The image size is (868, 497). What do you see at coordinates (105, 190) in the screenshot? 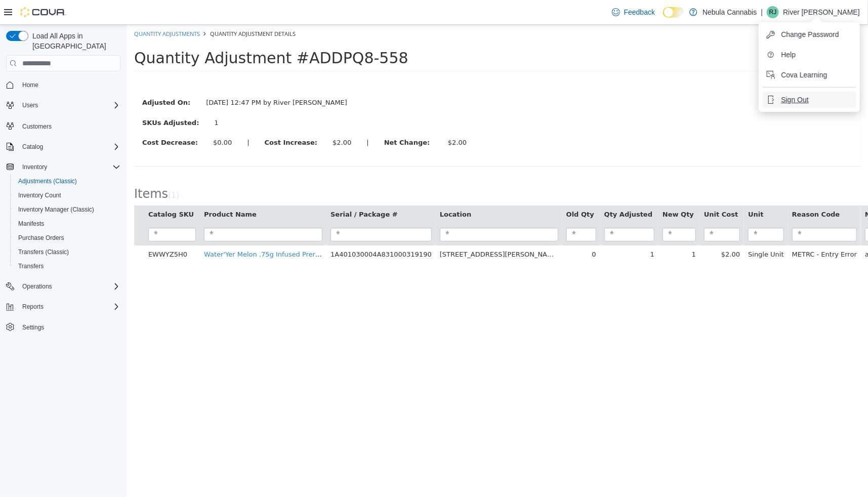
I see `button: Product Name` at bounding box center [105, 190].